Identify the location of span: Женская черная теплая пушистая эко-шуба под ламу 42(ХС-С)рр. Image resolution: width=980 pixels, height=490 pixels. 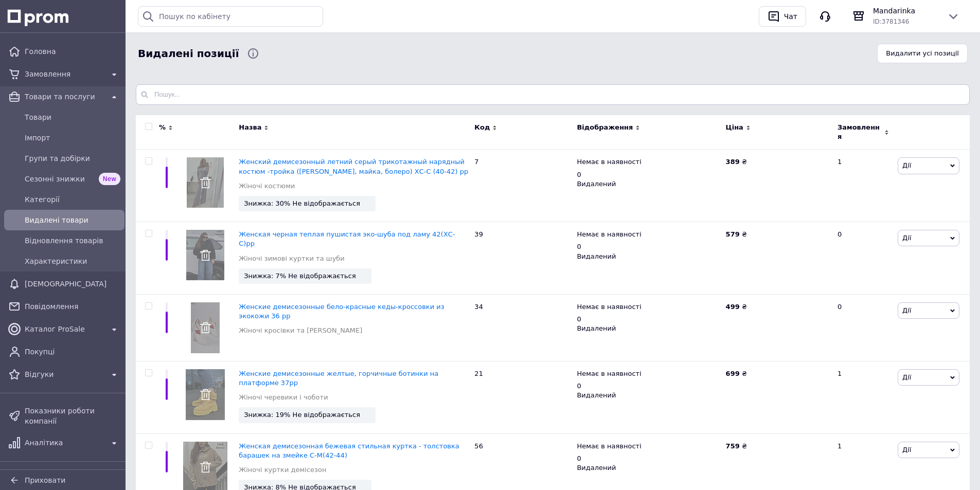
(347, 239).